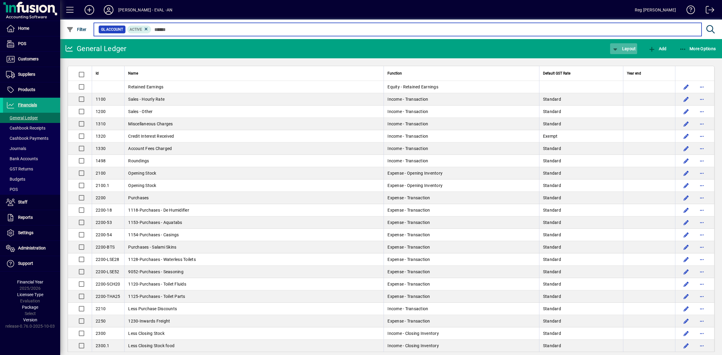  Describe the element at coordinates (698, 49) in the screenshot. I see `span: More Options` at that location.